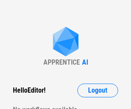  I want to click on div: APPRENTICE, so click(62, 62).